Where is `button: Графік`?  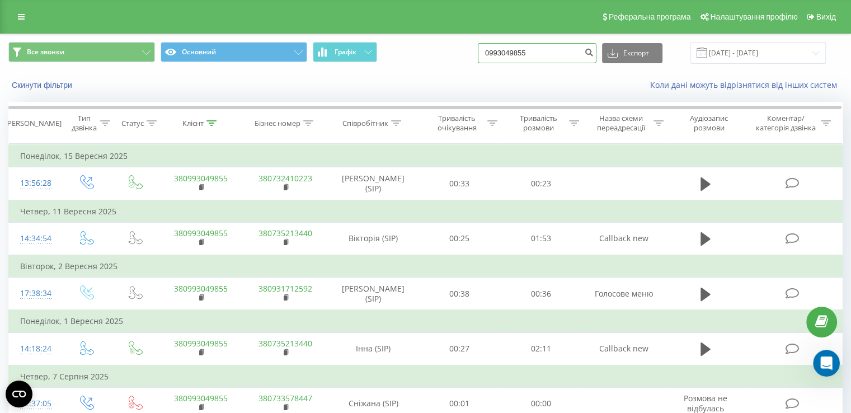 button: Графік is located at coordinates (345, 52).